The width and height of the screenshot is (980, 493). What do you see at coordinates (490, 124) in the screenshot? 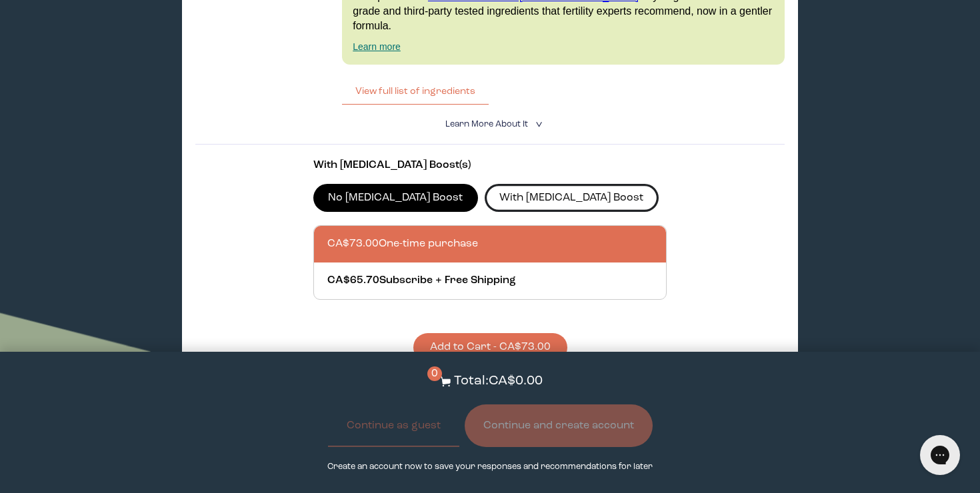
I see `summary: Learn More About it <` at bounding box center [490, 124].